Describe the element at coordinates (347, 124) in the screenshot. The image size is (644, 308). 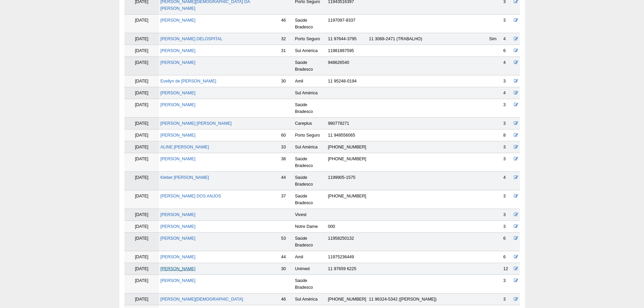
I see `td: 980778271` at that location.